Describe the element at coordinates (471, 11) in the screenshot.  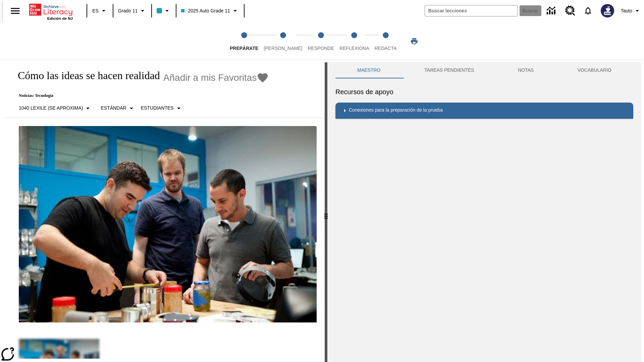
I see `input: Buscar campo` at that location.